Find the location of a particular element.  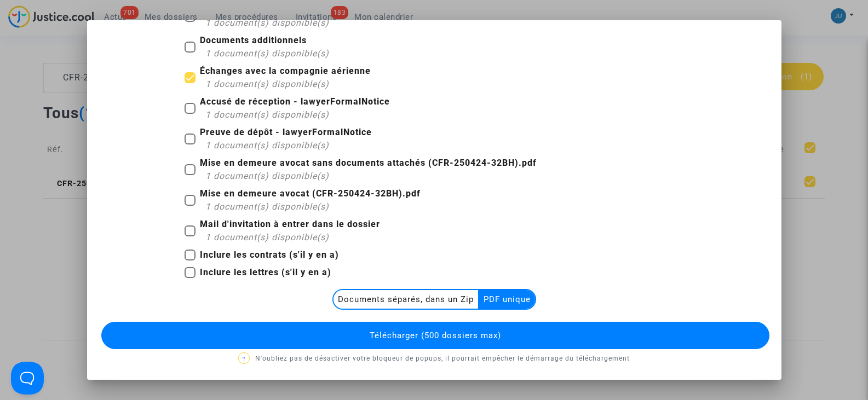

b: Inclure les contrats (s'il y en a) is located at coordinates (269, 255).